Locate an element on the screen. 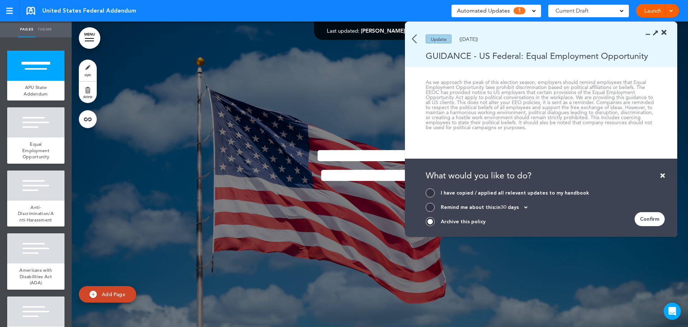 The height and width of the screenshot is (327, 688). span: 1 / 13 is located at coordinates (353, 316).